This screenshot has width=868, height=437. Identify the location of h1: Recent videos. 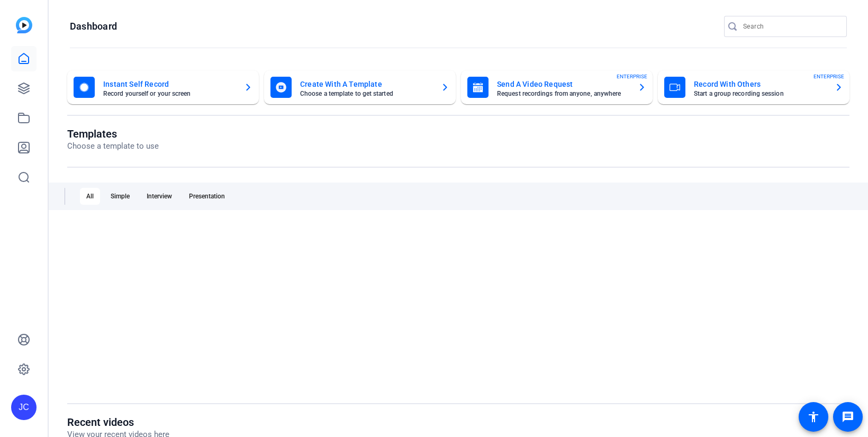
(118, 422).